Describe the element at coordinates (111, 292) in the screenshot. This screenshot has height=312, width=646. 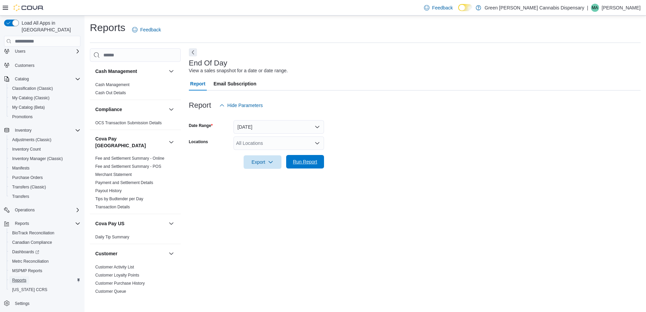
I see `span: Customer Queue` at that location.